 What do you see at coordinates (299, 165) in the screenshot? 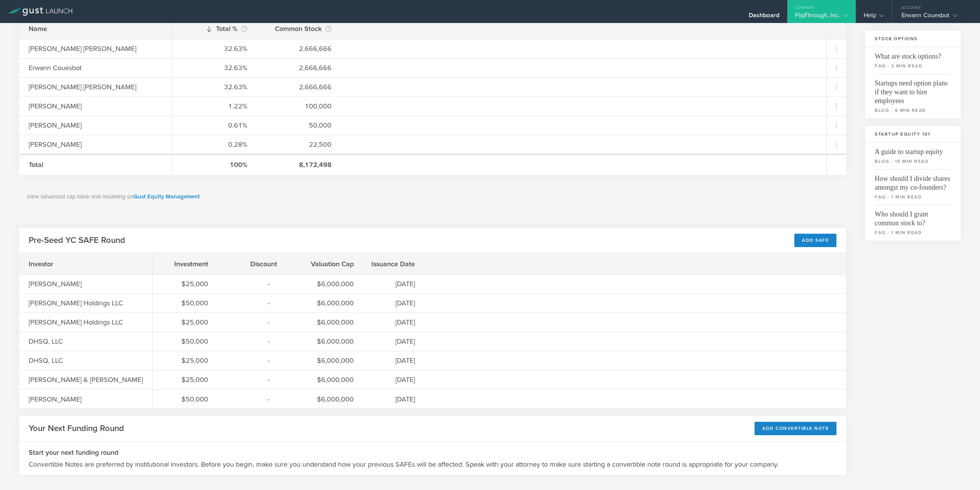
I see `div: 8,172,498` at bounding box center [299, 165].